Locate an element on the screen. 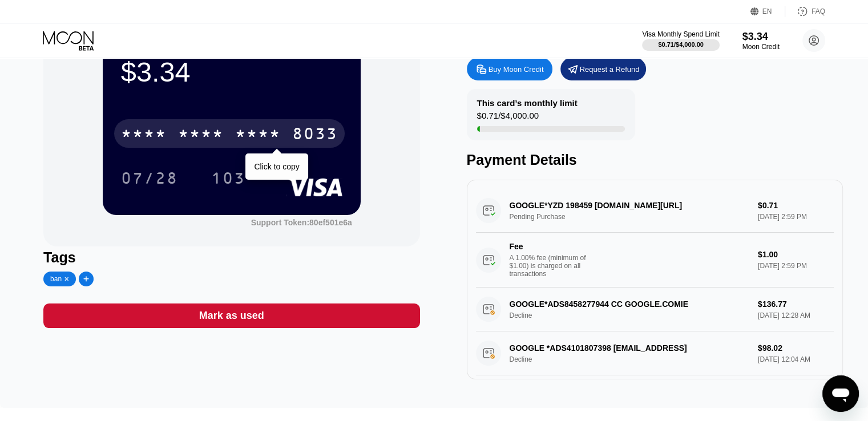 This screenshot has width=868, height=421. div: Payment Details is located at coordinates (654, 160).